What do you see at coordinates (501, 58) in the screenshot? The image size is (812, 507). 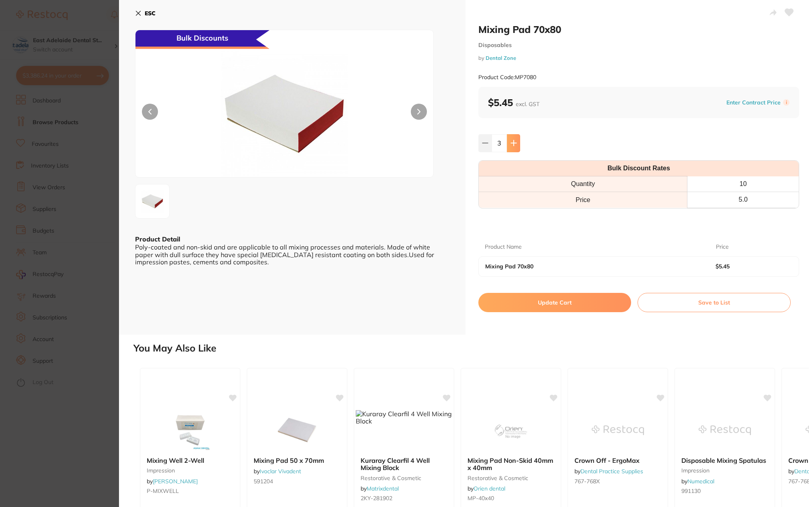 I see `a: Dental Zone` at bounding box center [501, 58].